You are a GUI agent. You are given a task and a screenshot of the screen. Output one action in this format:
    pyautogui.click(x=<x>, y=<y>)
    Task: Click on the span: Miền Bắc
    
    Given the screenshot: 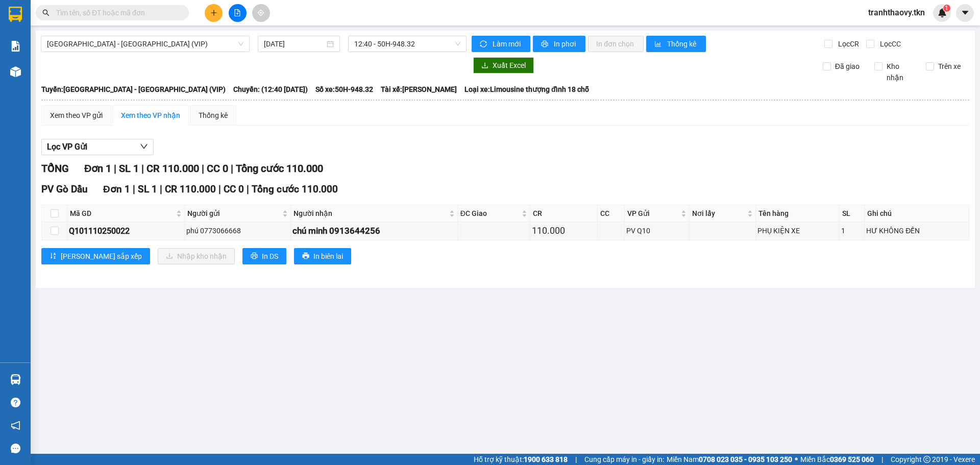 What is the action you would take?
    pyautogui.click(x=837, y=460)
    